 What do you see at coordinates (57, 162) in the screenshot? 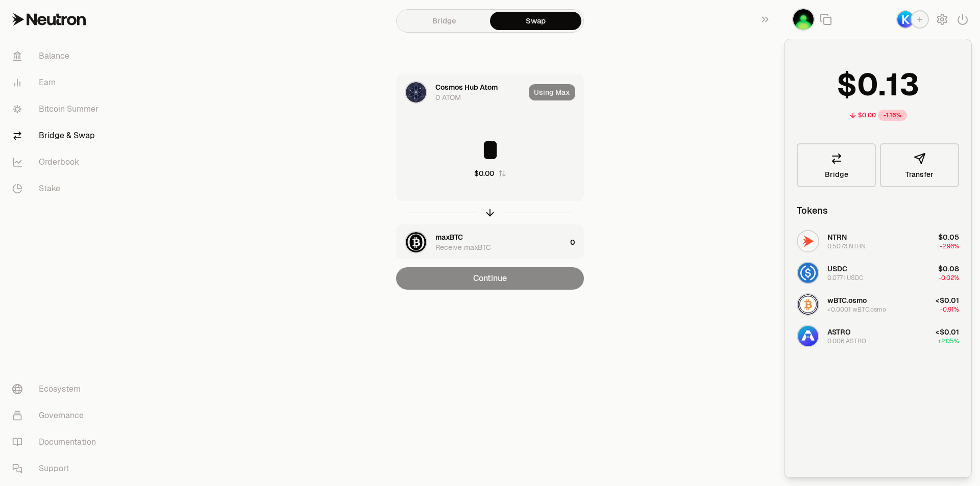
I see `a: Orderbook` at bounding box center [57, 162].